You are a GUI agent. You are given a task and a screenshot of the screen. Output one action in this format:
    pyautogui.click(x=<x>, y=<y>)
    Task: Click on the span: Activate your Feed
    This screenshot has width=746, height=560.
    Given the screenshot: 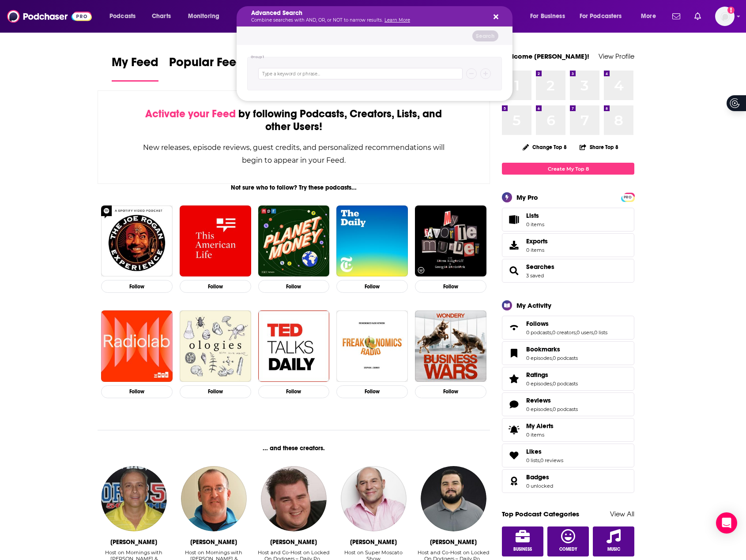 What is the action you would take?
    pyautogui.click(x=191, y=113)
    